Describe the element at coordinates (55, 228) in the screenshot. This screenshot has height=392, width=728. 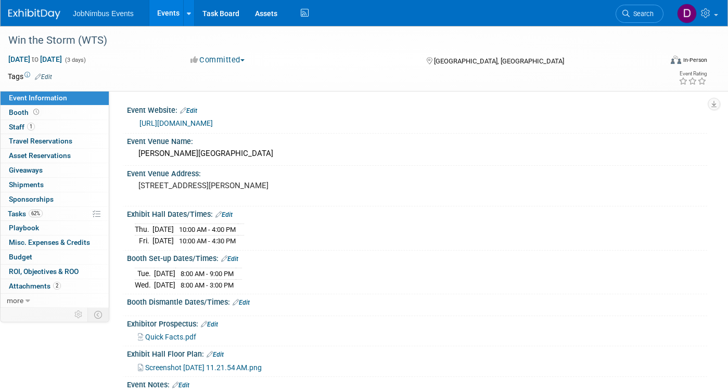
I see `a: Playbook` at that location.